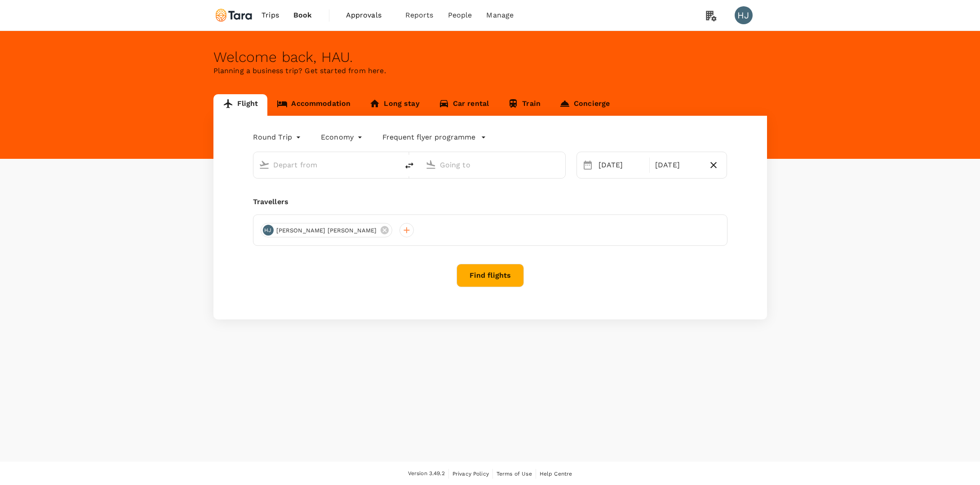  I want to click on a: Accommodation, so click(314, 105).